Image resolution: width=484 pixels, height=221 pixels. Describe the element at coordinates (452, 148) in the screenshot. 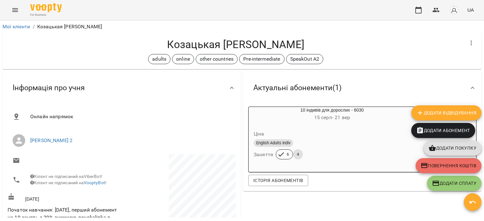

I see `button: Додати покупку` at that location.